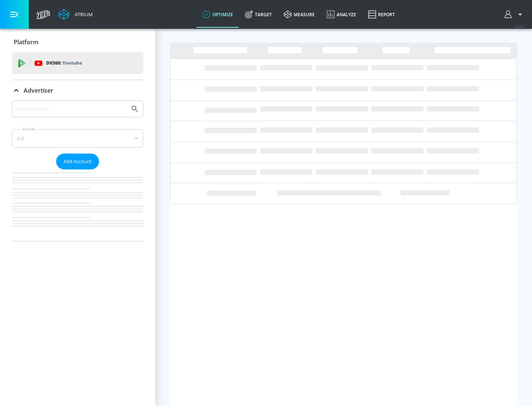 The width and height of the screenshot is (532, 406). Describe the element at coordinates (29, 129) in the screenshot. I see `label: Sort By` at that location.